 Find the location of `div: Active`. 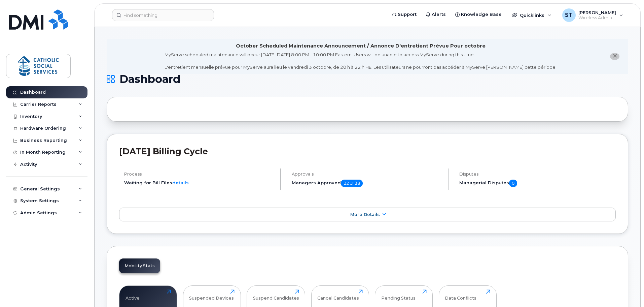

div: Active is located at coordinates (133, 295).